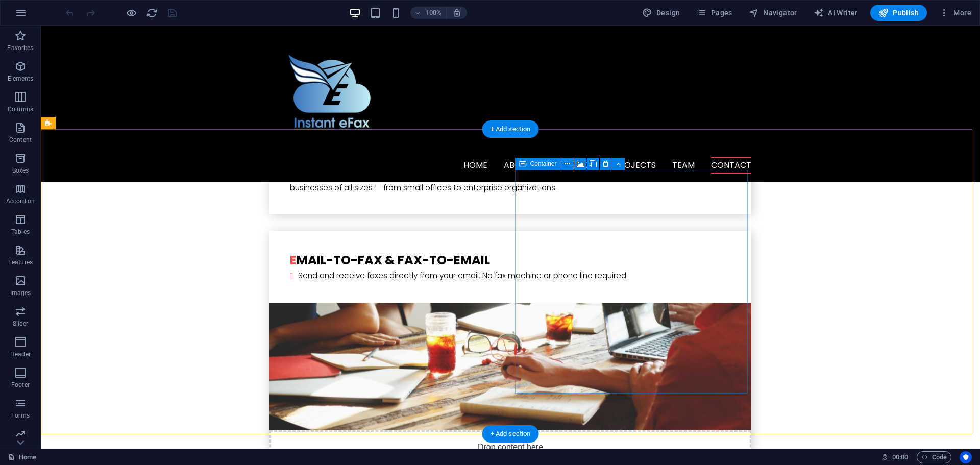  I want to click on button: reload, so click(152, 13).